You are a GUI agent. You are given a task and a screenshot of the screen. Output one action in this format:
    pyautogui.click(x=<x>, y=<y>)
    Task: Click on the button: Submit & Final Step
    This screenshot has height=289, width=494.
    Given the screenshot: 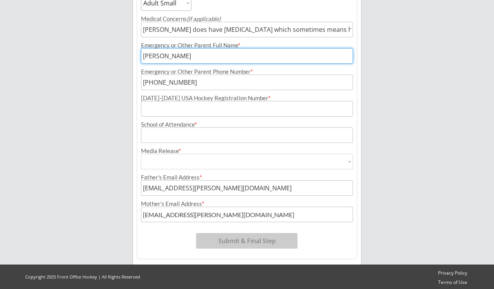 What is the action you would take?
    pyautogui.click(x=247, y=241)
    